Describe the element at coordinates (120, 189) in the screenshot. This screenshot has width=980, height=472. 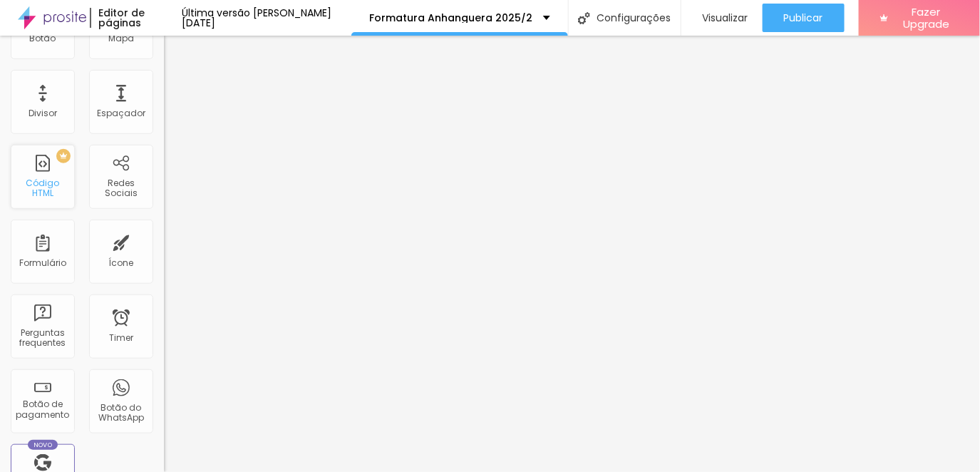
I see `div: Redes Sociais` at that location.